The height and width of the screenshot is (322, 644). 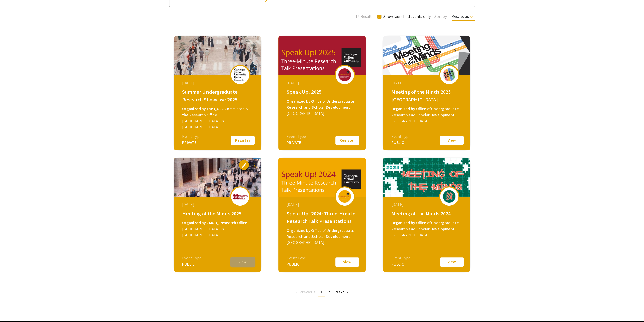 What do you see at coordinates (307, 292) in the screenshot?
I see `span: Previous` at bounding box center [307, 292].